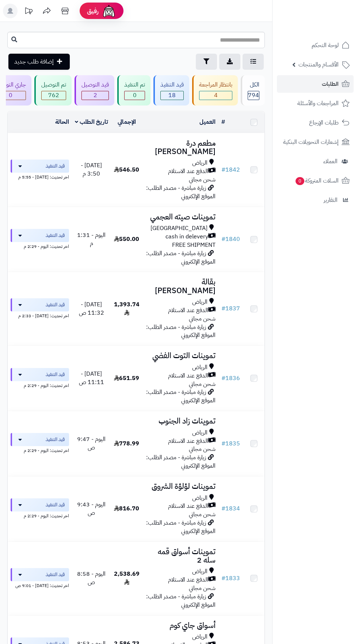  Describe the element at coordinates (127, 170) in the screenshot. I see `span: 546.50` at that location.